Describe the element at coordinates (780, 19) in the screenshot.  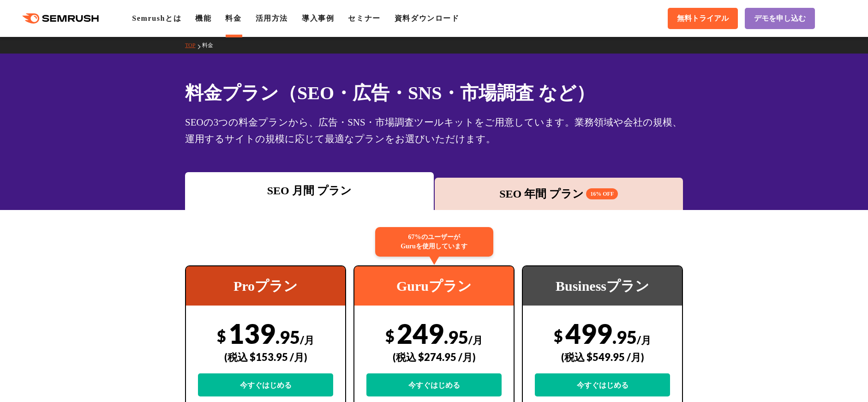
I see `a: デモを申し込む` at that location.